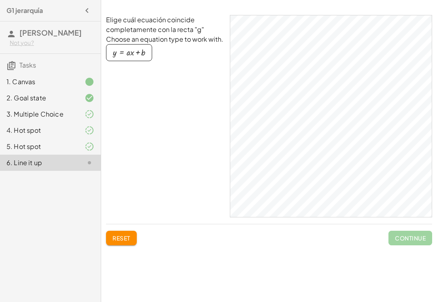 The height and width of the screenshot is (302, 437). What do you see at coordinates (165, 25) in the screenshot?
I see `p: Elige cuál ecuación coincide completamente con la recta "g"` at bounding box center [165, 25].